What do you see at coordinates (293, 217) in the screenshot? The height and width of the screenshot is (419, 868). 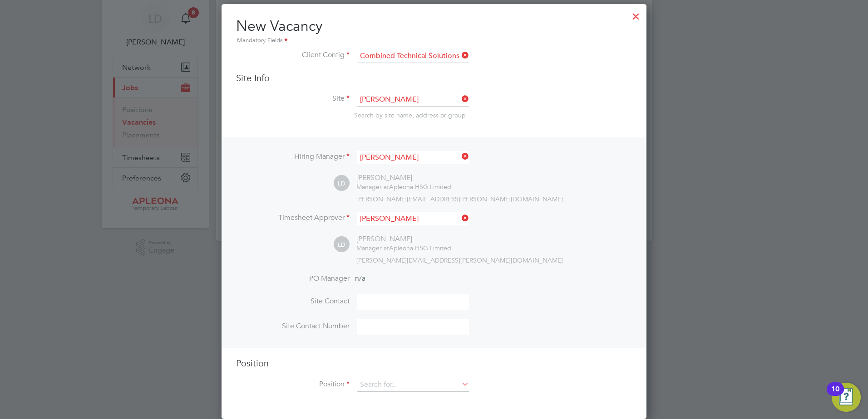 I see `label: Timesheet Approver` at bounding box center [293, 217].